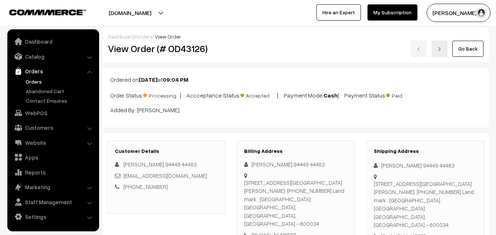  I want to click on b: 09:04 PM, so click(175, 80).